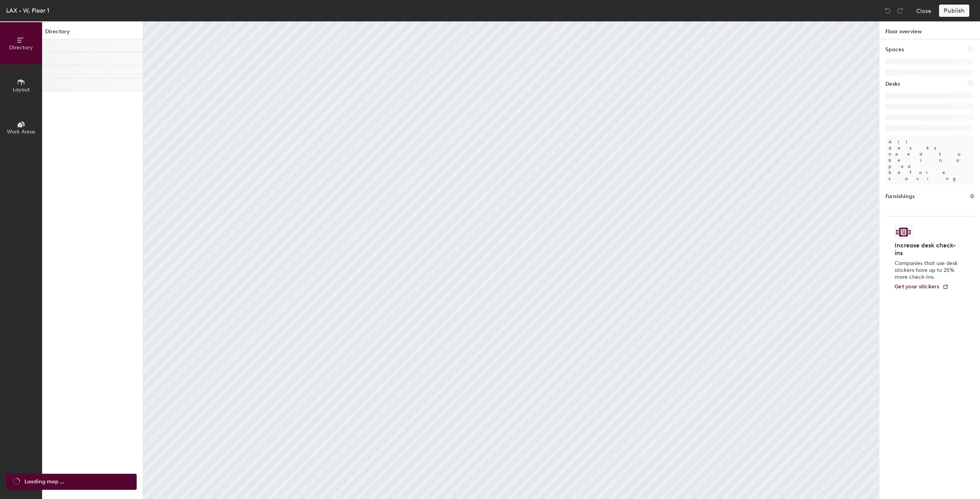  Describe the element at coordinates (926, 270) in the screenshot. I see `p: Companies that use desk stickers have up to 25% more check-ins.` at that location.